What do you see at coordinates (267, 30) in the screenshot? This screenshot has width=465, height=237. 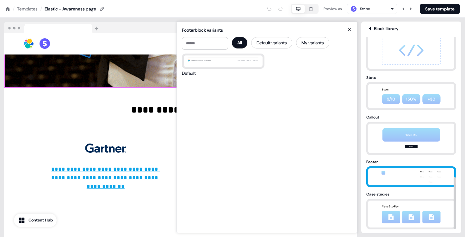 I see `div: Footer block variants` at bounding box center [267, 30].